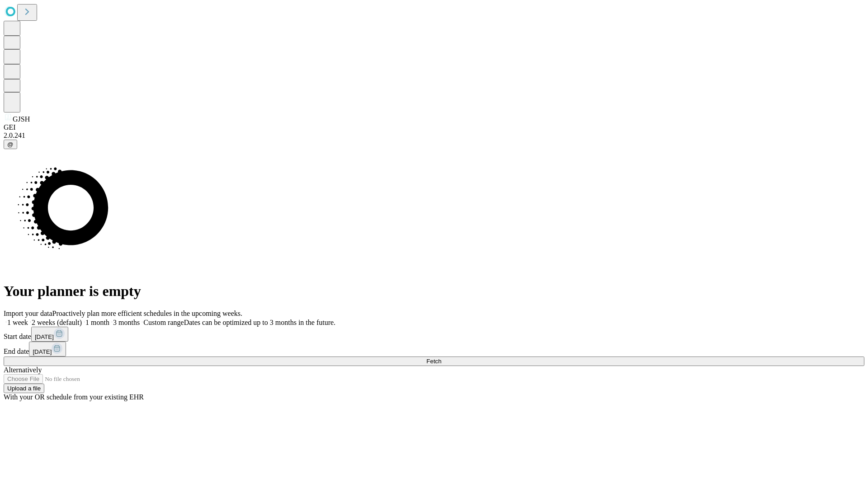 This screenshot has height=488, width=868. What do you see at coordinates (163, 322) in the screenshot?
I see `span: Custom range` at bounding box center [163, 322].